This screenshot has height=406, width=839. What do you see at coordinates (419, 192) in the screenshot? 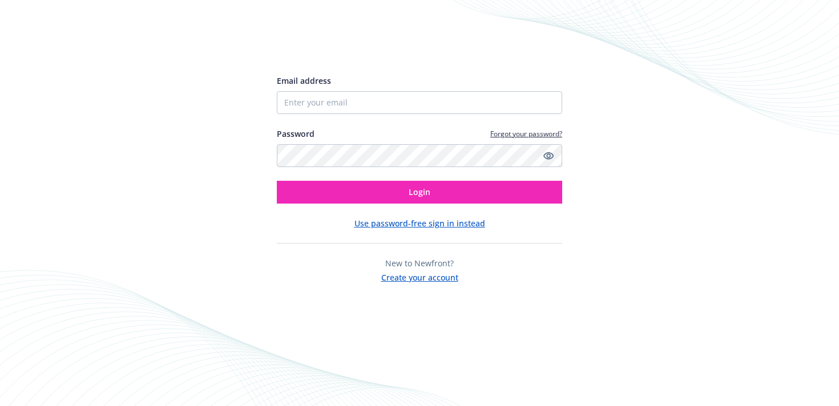
I see `button: Login` at bounding box center [419, 192].